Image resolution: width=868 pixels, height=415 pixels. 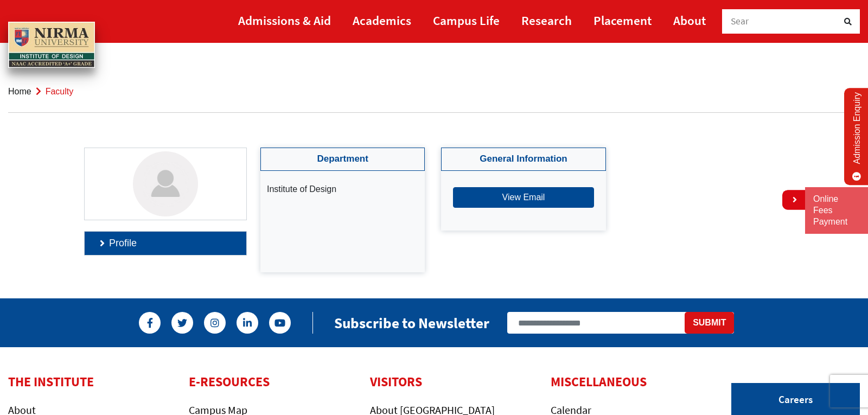 I want to click on h2: Subscribe to Newsletter, so click(x=412, y=323).